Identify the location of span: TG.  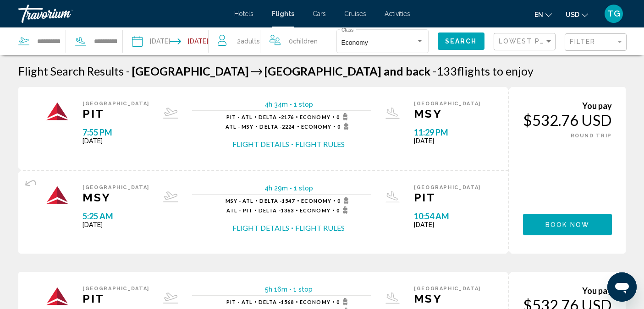
(614, 14).